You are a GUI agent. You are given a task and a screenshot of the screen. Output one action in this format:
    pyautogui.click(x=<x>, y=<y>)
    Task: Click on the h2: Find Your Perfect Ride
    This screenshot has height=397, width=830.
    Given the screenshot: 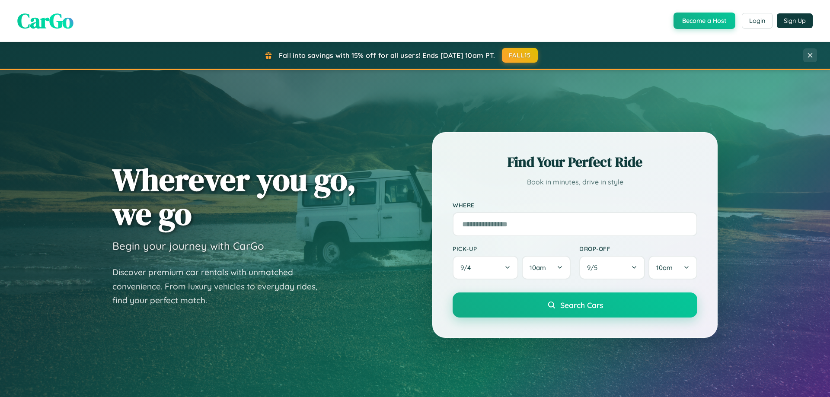 What is the action you would take?
    pyautogui.click(x=575, y=162)
    